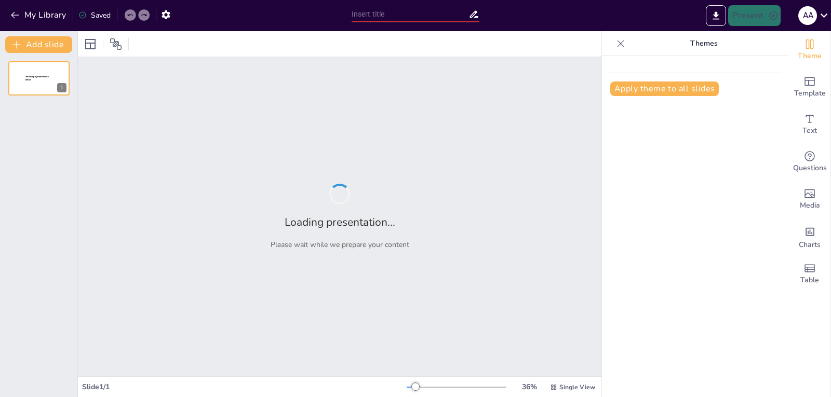  Describe the element at coordinates (809, 237) in the screenshot. I see `div: Add charts and graphs` at that location.